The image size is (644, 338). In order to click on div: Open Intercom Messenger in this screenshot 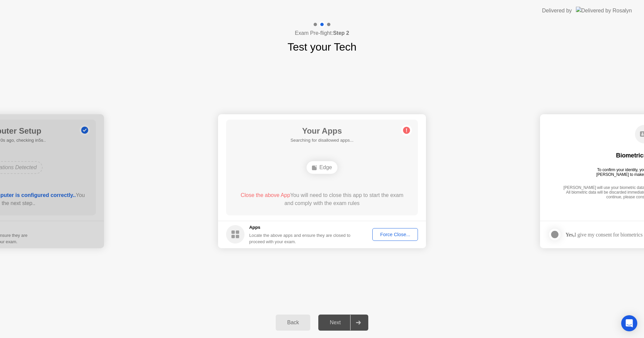, I will do `click(629, 323)`.